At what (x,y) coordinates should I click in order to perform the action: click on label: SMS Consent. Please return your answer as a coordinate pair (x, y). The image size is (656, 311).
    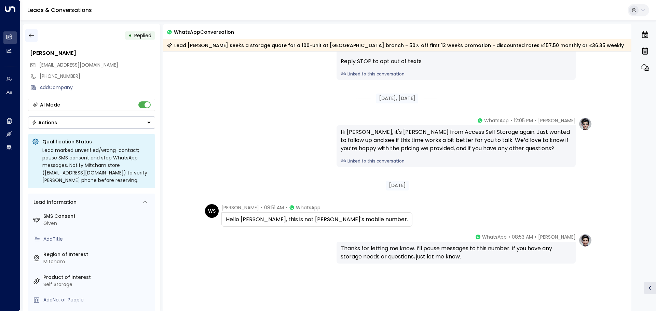
    Looking at the image, I should click on (98, 216).